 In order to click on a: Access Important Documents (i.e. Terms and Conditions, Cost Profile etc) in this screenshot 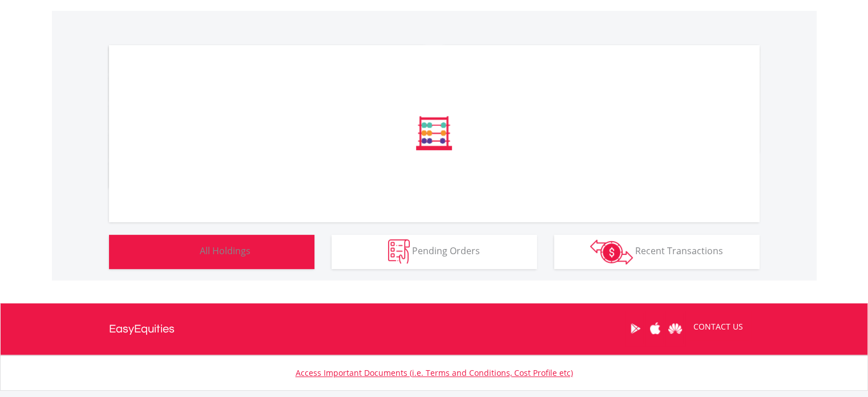, I will do `click(434, 372)`.